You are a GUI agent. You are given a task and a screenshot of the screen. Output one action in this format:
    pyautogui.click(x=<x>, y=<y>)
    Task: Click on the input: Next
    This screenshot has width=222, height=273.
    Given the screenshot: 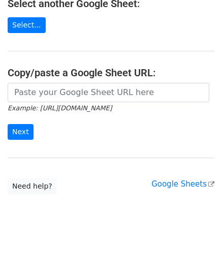 What is the action you would take?
    pyautogui.click(x=20, y=132)
    